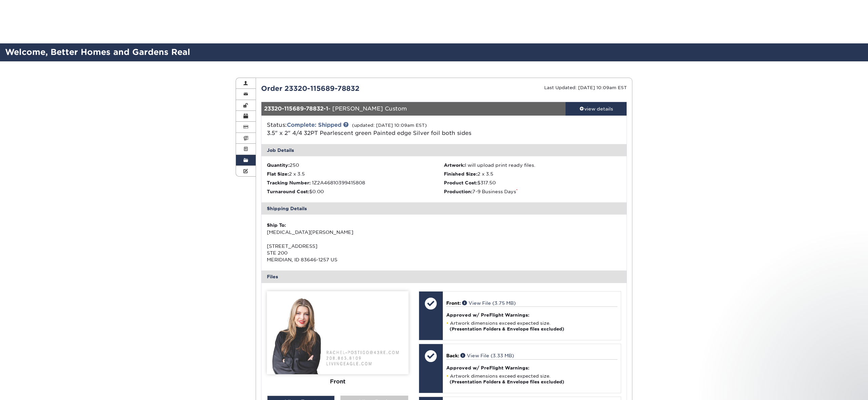 This screenshot has height=400, width=868. What do you see at coordinates (453, 356) in the screenshot?
I see `span: Back:` at bounding box center [453, 356].